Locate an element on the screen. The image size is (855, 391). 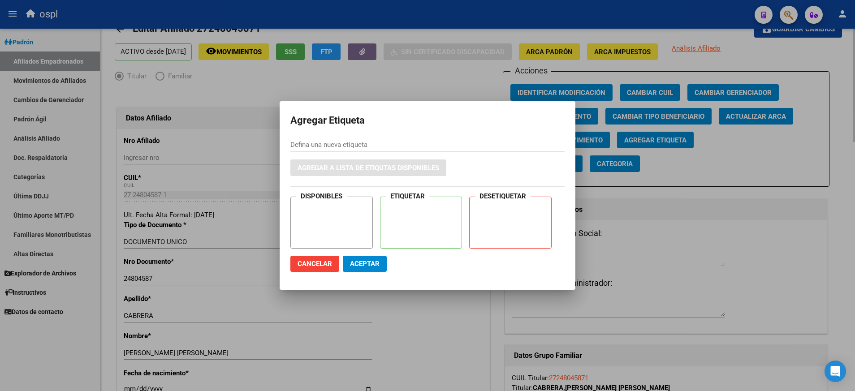
button: Aceptar is located at coordinates (365, 264).